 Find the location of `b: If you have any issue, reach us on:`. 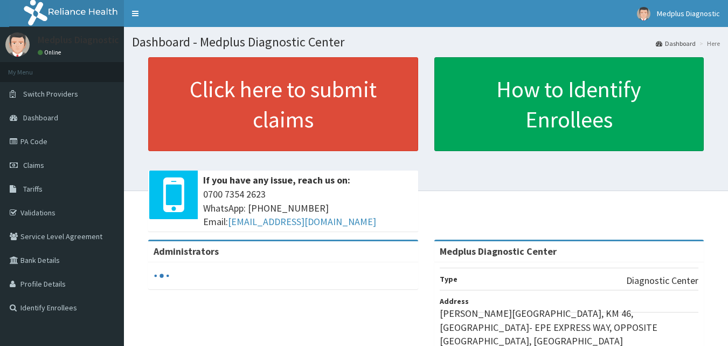

b: If you have any issue, reach us on: is located at coordinates (277, 180).